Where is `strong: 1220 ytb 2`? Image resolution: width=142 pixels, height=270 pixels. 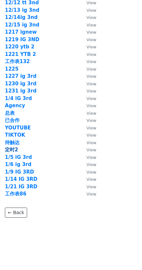 strong: 1220 ytb 2 is located at coordinates (20, 47).